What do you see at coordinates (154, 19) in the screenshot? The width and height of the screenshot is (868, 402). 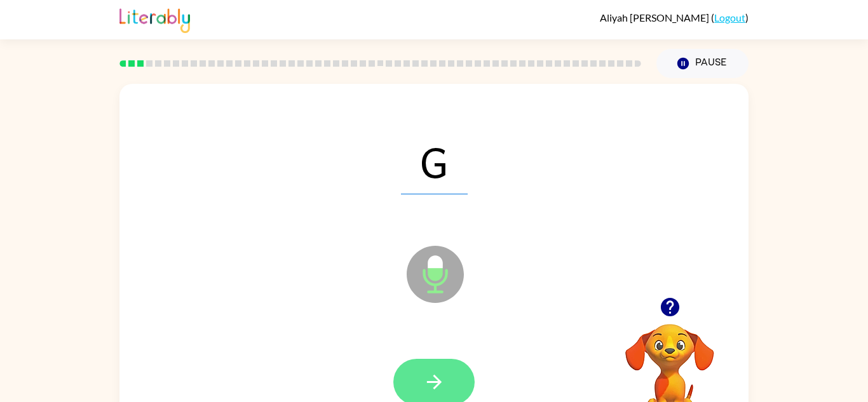 I see `img: Literably` at bounding box center [154, 19].